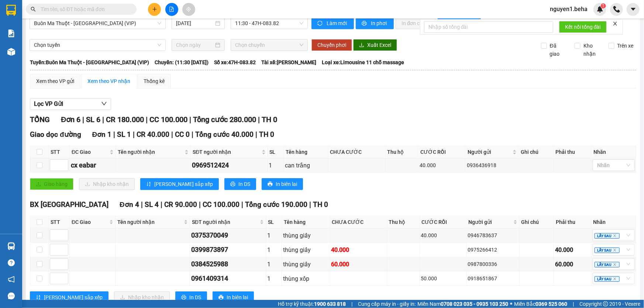  What do you see at coordinates (306, 152) in the screenshot?
I see `th: Tên hàng` at bounding box center [306, 152].